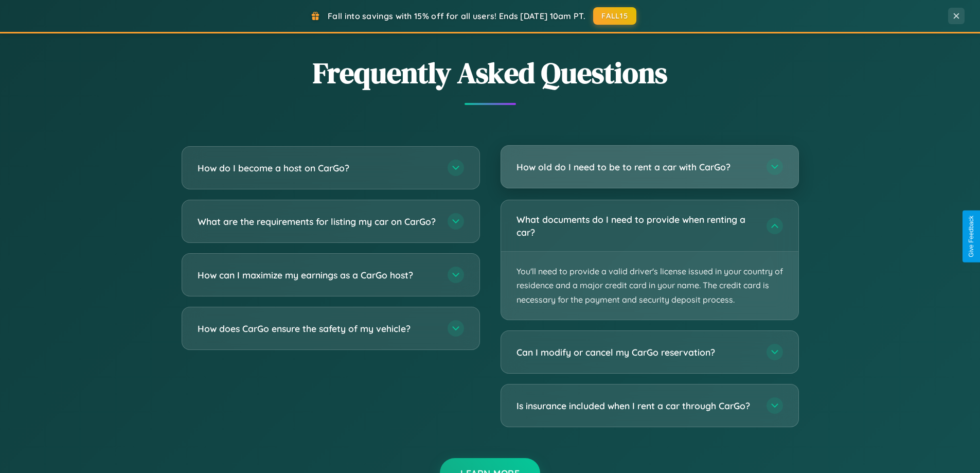 This screenshot has width=980, height=473. Describe the element at coordinates (636, 406) in the screenshot. I see `h3: Is insurance included when I rent a car through CarGo?` at that location.